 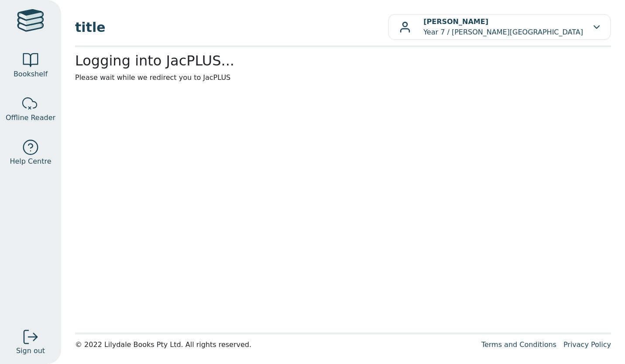 I want to click on span: Sign out, so click(x=31, y=351).